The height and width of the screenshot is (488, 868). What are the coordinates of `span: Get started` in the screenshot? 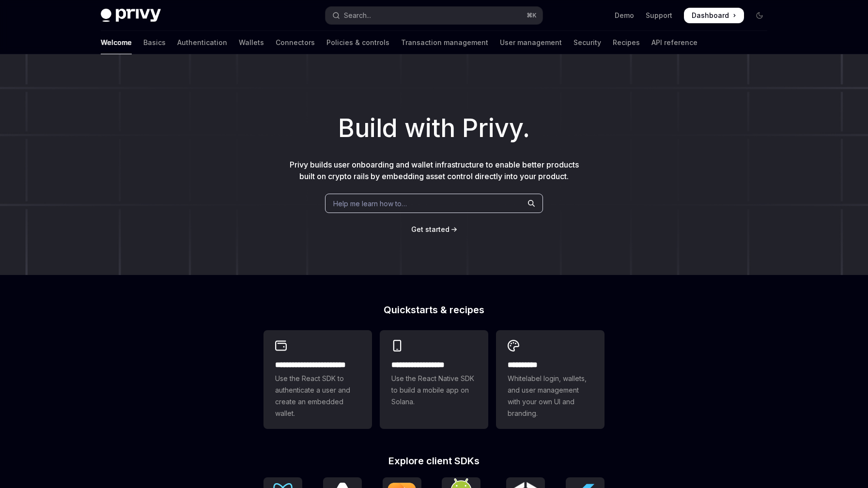 It's located at (430, 229).